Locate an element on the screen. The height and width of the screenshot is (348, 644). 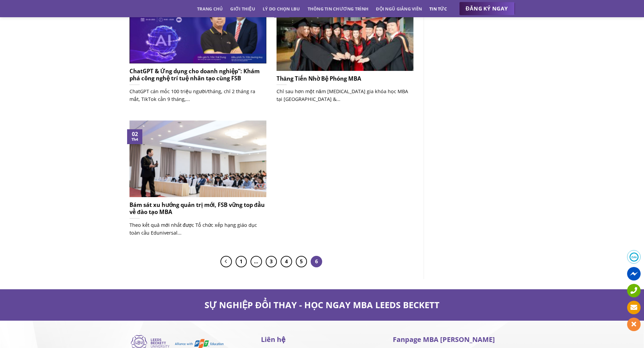
a: Đội ngũ giảng viên is located at coordinates (399, 9).